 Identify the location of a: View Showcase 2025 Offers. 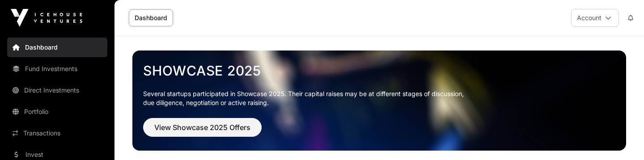
(202, 132).